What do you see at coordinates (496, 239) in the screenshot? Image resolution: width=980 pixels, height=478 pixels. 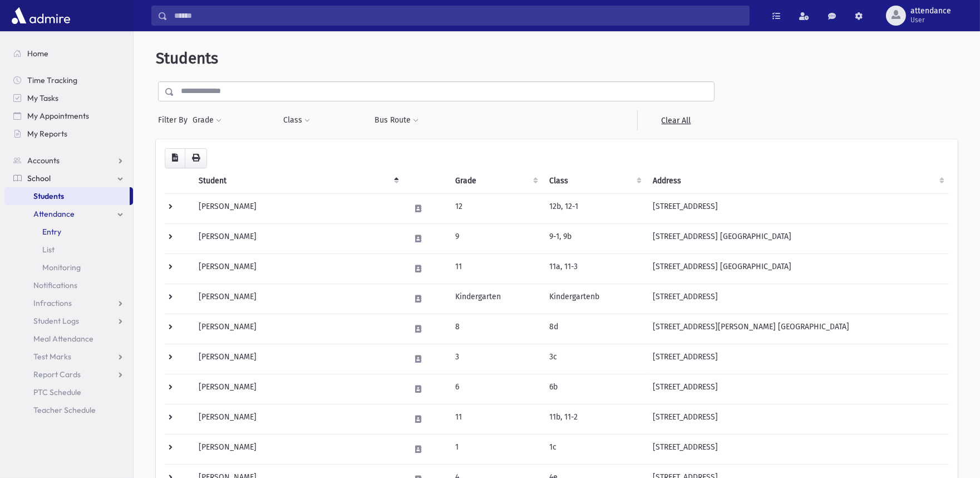 I see `td: 9` at bounding box center [496, 239].